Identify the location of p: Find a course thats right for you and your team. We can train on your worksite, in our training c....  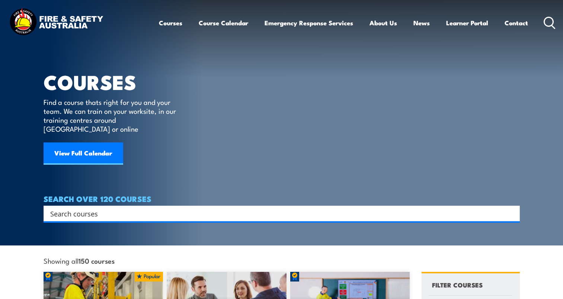
(111, 115).